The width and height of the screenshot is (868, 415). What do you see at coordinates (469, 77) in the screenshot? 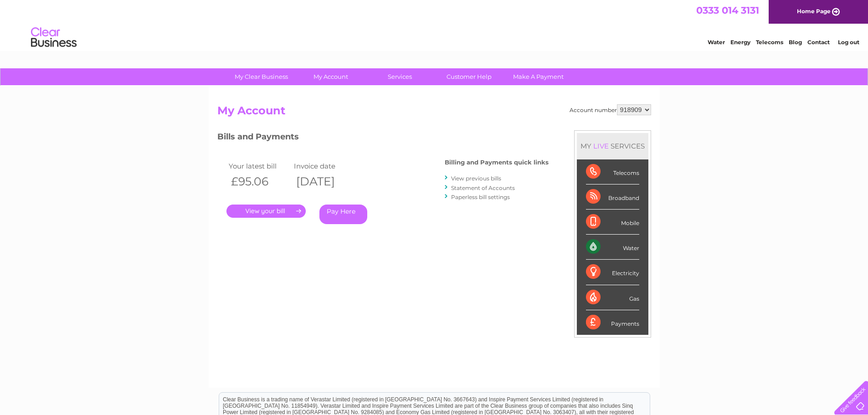
I see `a: Customer Help` at bounding box center [469, 77].